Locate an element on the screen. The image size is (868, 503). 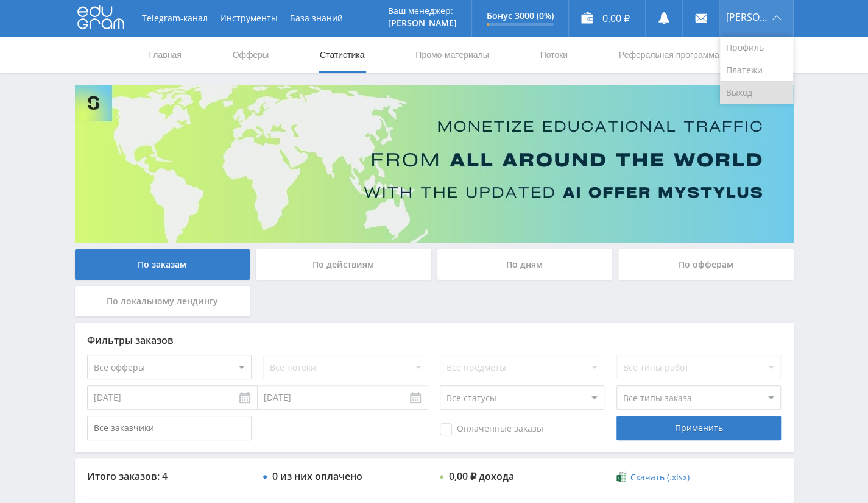
div: 0,00 ₽ дохода is located at coordinates (481, 476).